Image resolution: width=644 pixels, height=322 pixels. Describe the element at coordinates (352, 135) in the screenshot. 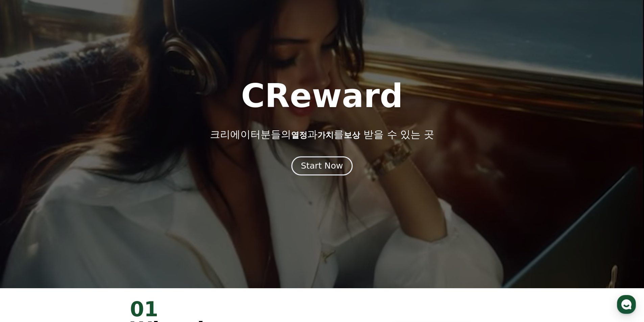

I see `span: 보상` at that location.